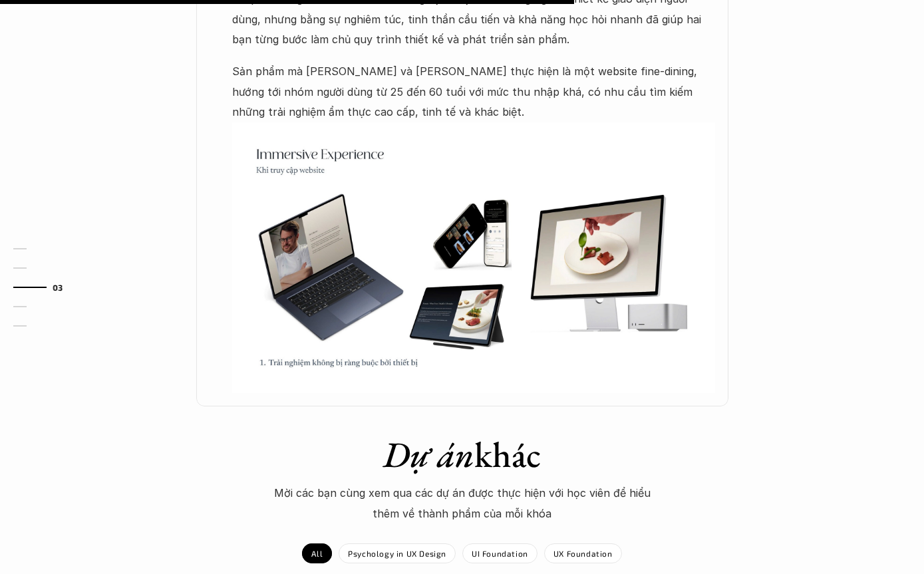 This screenshot has width=924, height=574. What do you see at coordinates (500, 553) in the screenshot?
I see `p: UI Foundation` at bounding box center [500, 553].